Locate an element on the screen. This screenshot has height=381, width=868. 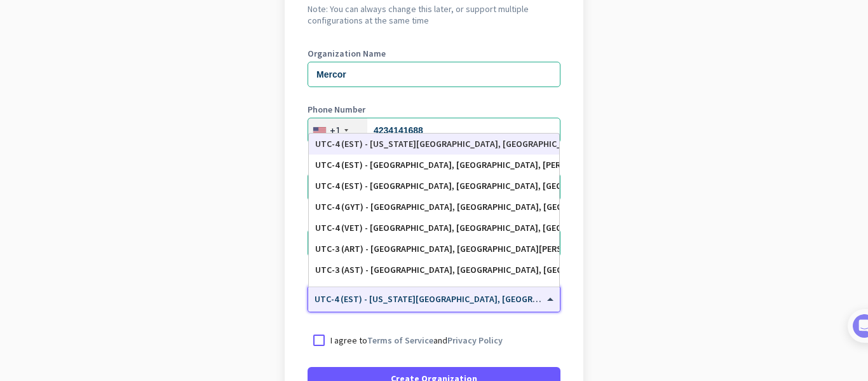
input: What is the name of your organization? is located at coordinates (434, 74).